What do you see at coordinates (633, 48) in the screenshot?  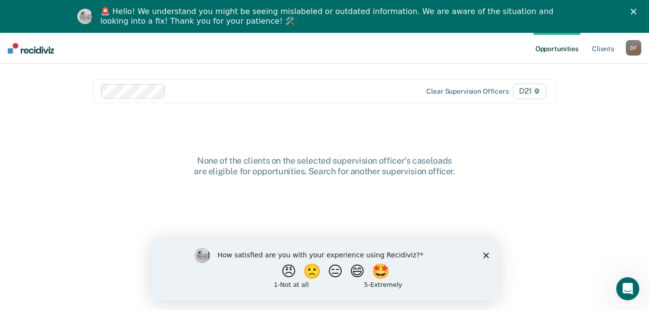 I see `div: D F` at bounding box center [633, 48].